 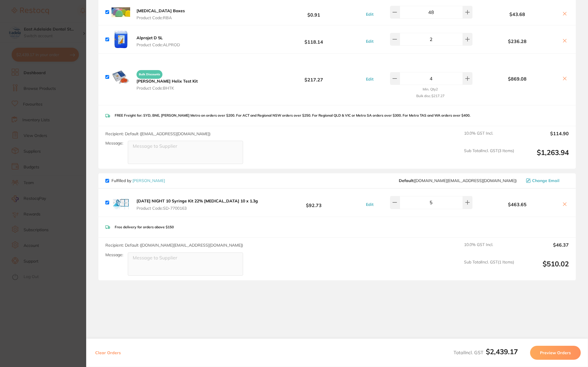 I want to click on p: Free delivery for orders above $150, so click(x=144, y=227).